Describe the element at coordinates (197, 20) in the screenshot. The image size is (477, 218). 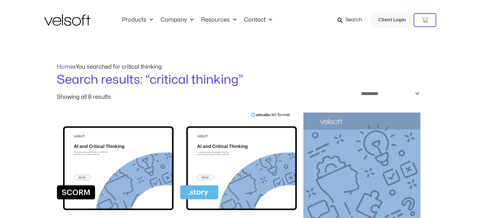
I see `nav: Menu` at that location.